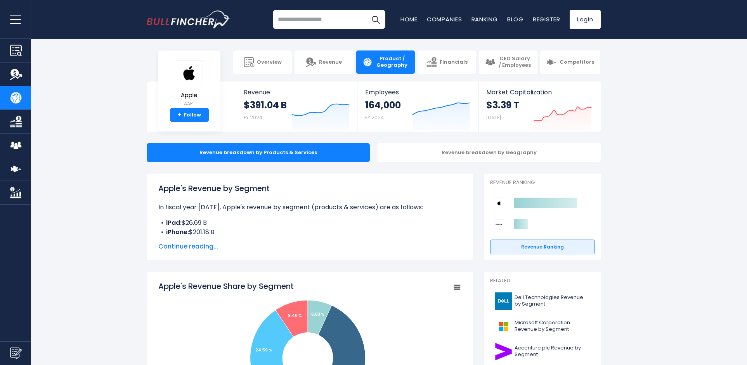 The width and height of the screenshot is (747, 365). What do you see at coordinates (310, 188) in the screenshot?
I see `h1: Apple's Revenue by Segment` at bounding box center [310, 188].